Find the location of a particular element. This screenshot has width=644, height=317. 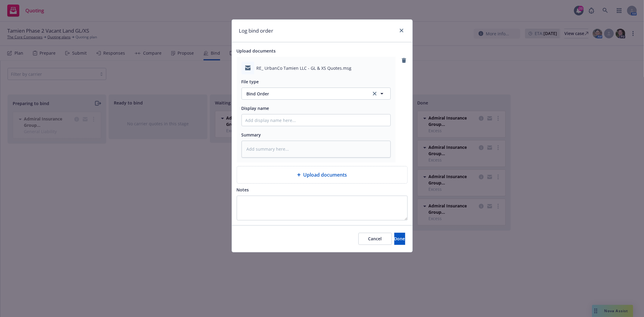

span: Notes is located at coordinates (243, 189).